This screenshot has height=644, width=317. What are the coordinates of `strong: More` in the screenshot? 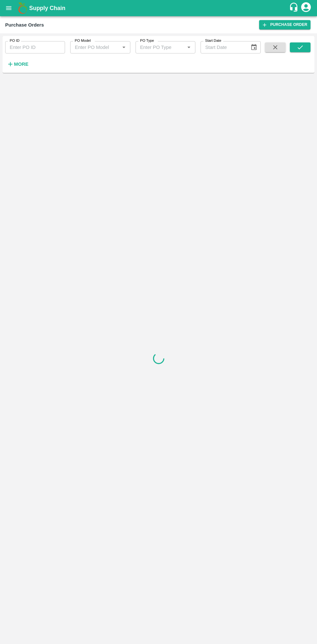 It's located at (21, 64).